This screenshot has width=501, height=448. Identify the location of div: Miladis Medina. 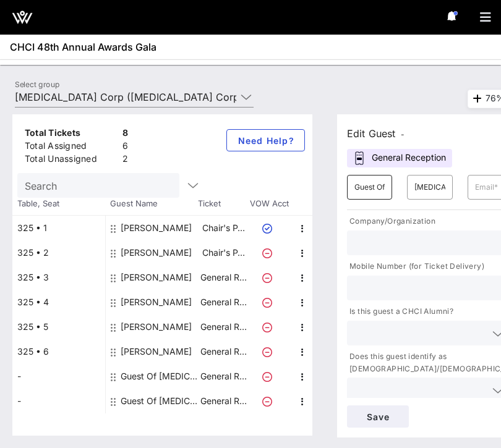
(156, 278).